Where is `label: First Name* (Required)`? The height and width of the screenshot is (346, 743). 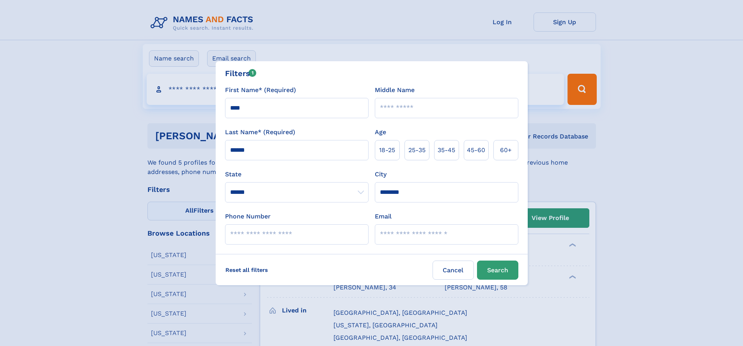
label: First Name* (Required) is located at coordinates (261, 90).